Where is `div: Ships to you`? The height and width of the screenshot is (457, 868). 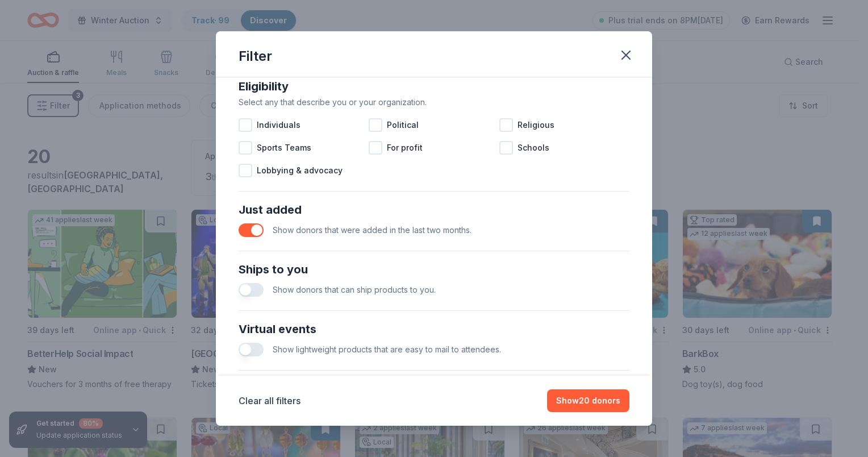 div: Ships to you is located at coordinates (434, 269).